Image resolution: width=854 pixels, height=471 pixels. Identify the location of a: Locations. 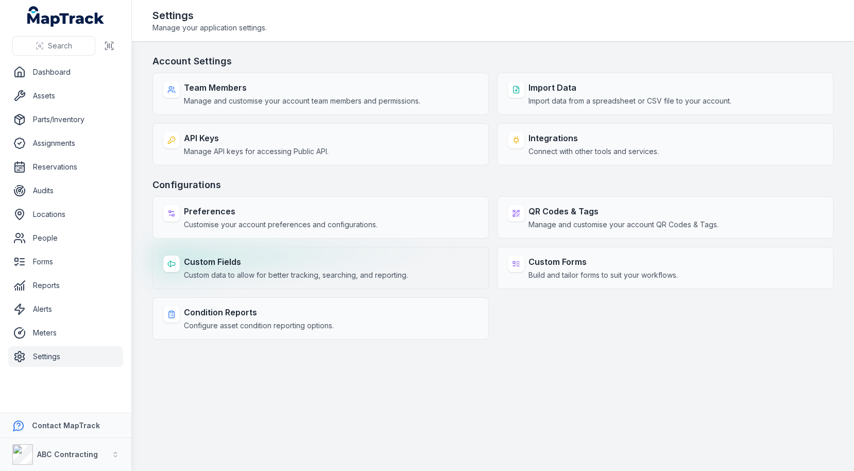
(65, 214).